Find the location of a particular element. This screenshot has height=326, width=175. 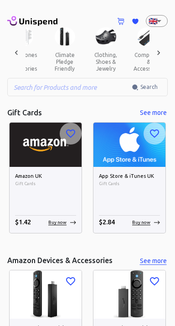

h6: Amazon UK is located at coordinates (46, 177).